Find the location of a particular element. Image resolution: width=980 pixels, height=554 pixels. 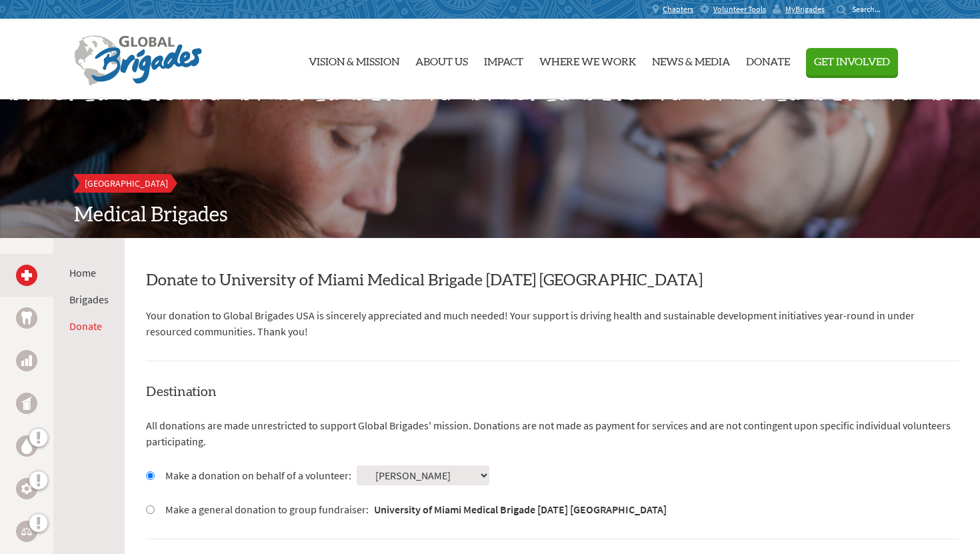

div: Medical is located at coordinates (26, 276).